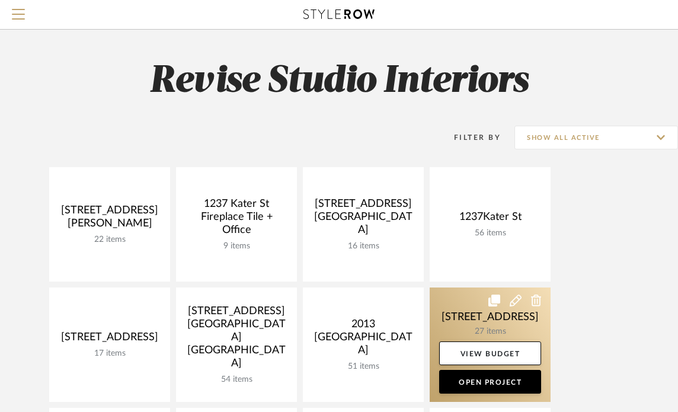 Image resolution: width=678 pixels, height=412 pixels. Describe the element at coordinates (363, 366) in the screenshot. I see `div: 51 items` at that location.